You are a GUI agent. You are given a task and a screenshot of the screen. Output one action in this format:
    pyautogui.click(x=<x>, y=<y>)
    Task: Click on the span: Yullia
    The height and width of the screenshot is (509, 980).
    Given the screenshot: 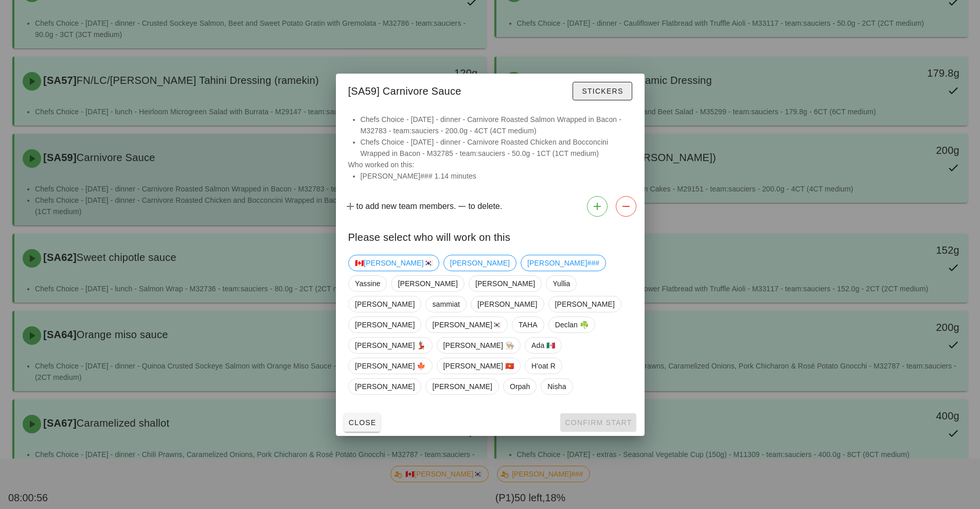 What is the action you would take?
    pyautogui.click(x=562, y=283)
    